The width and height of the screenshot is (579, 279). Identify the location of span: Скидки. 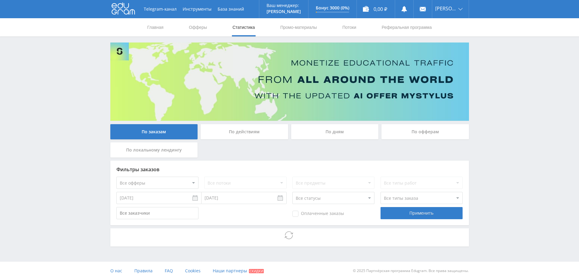
(256, 271).